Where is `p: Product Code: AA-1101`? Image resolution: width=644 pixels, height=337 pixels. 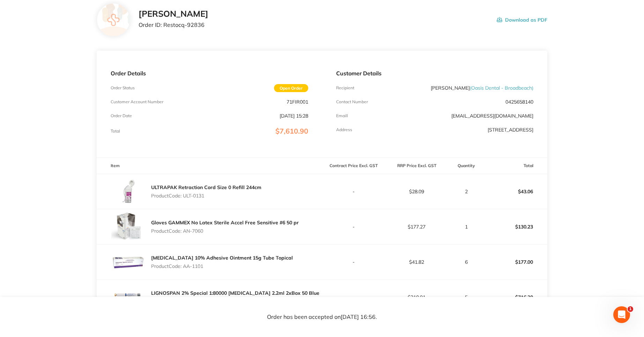 p: Product Code: AA-1101 is located at coordinates (222, 266).